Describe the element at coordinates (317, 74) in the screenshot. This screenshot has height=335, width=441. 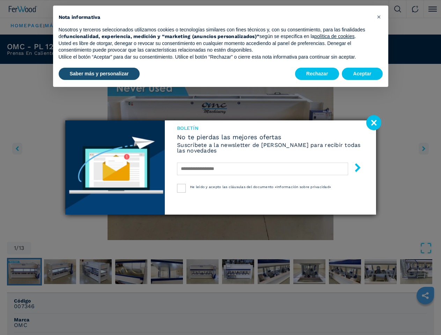
I see `button: Rechazar` at that location.